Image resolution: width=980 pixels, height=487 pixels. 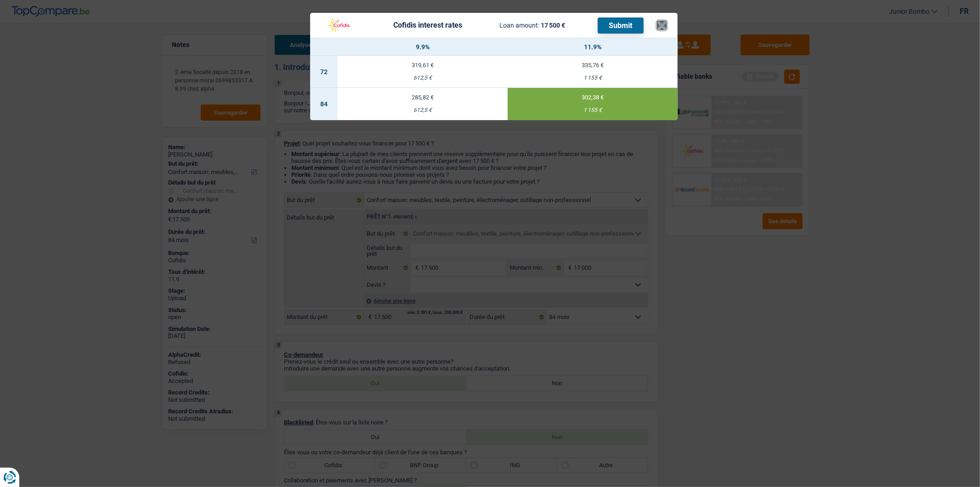 I want to click on img: Cofidis, so click(x=339, y=25).